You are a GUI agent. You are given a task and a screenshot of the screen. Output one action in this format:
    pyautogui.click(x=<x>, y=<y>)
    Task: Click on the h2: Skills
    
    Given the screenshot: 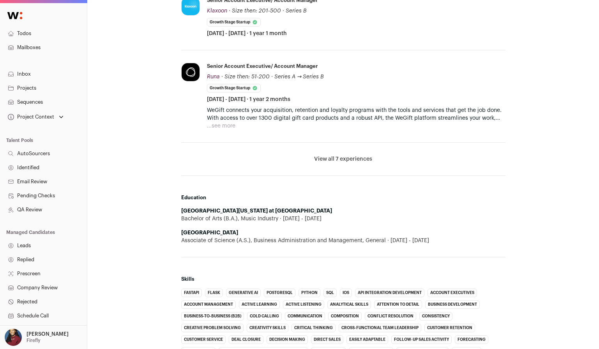 What is the action you would take?
    pyautogui.click(x=343, y=279)
    